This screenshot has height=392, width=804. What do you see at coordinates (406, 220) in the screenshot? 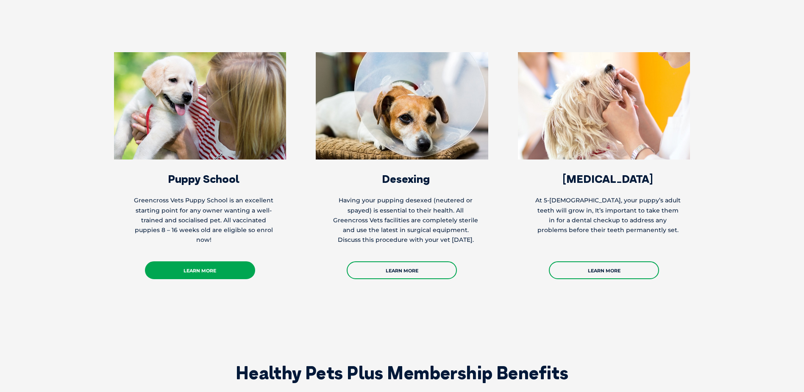
I see `p: Having your pupping desexed (neutered or spayed) is essential to their health. All Greencross Vet...` at bounding box center [406, 220].